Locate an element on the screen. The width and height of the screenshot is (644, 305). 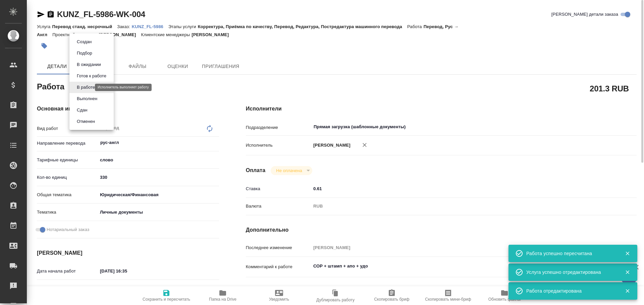
button: В ожидании is located at coordinates (89, 65).